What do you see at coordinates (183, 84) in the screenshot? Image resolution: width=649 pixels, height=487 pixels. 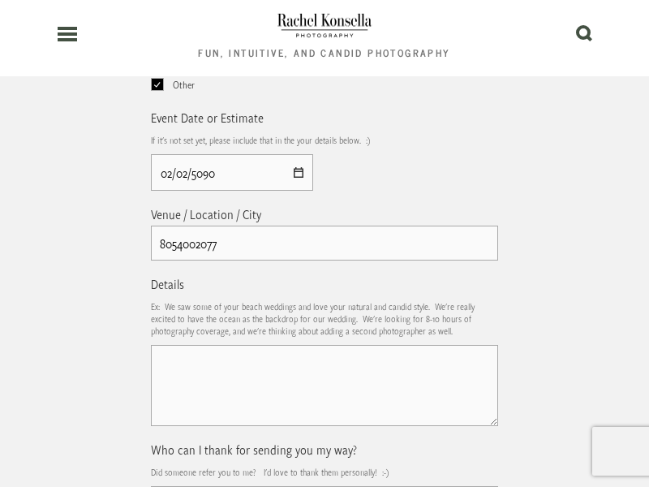 I see `span: Other` at bounding box center [183, 84].